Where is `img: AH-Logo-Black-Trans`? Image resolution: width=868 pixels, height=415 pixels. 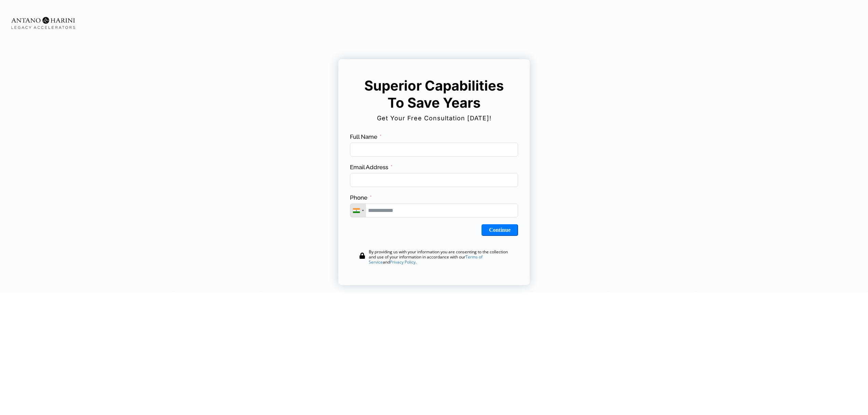
img: AH-Logo-Black-Trans is located at coordinates (43, 23).